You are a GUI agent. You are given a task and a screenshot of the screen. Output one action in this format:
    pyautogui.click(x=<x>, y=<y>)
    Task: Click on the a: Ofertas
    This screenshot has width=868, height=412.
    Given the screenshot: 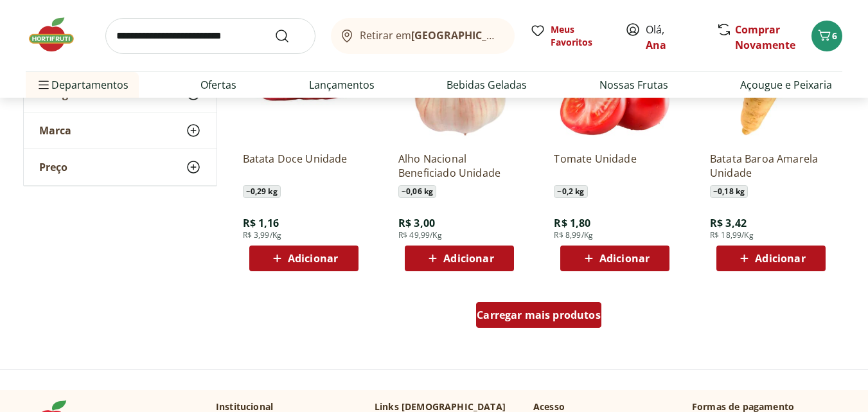 What is the action you would take?
    pyautogui.click(x=218, y=85)
    